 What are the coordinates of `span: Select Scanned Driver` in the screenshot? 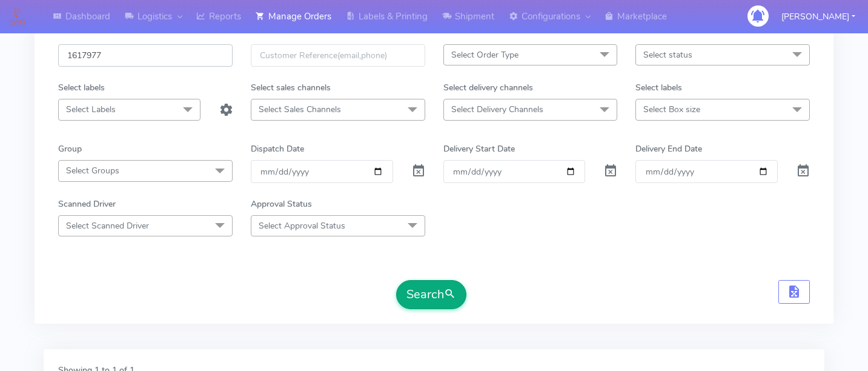 It's located at (107, 225).